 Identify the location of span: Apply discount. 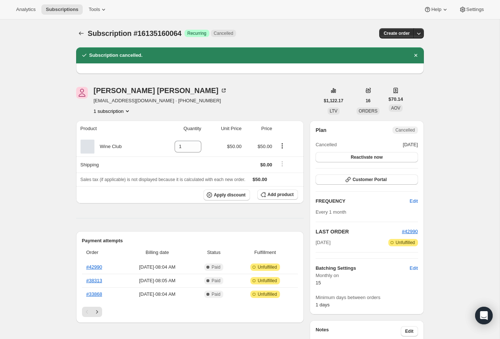
(230, 195).